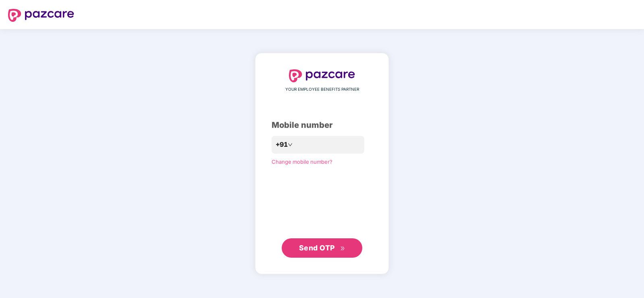 The height and width of the screenshot is (298, 644). Describe the element at coordinates (302, 162) in the screenshot. I see `span: Change mobile number?` at that location.